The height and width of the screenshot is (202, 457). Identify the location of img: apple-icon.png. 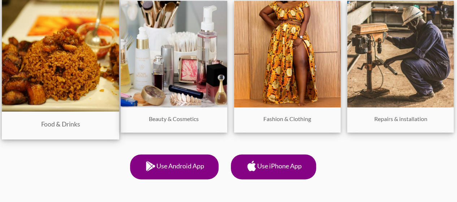
(251, 166).